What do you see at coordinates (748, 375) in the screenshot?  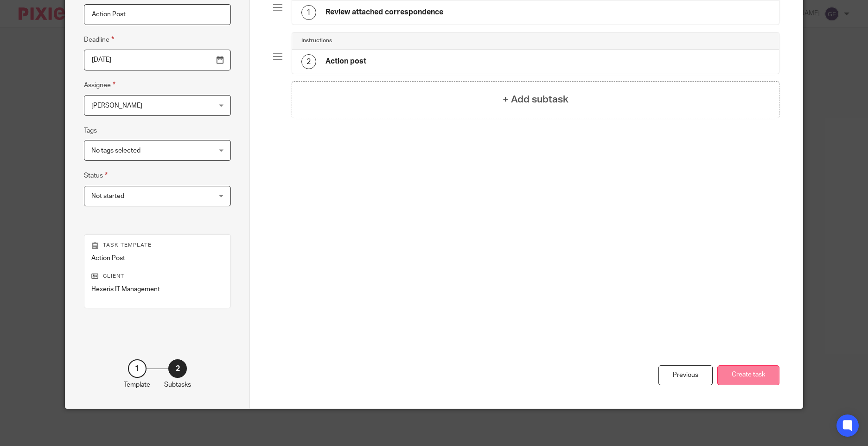 I see `button: Create task` at bounding box center [748, 375].